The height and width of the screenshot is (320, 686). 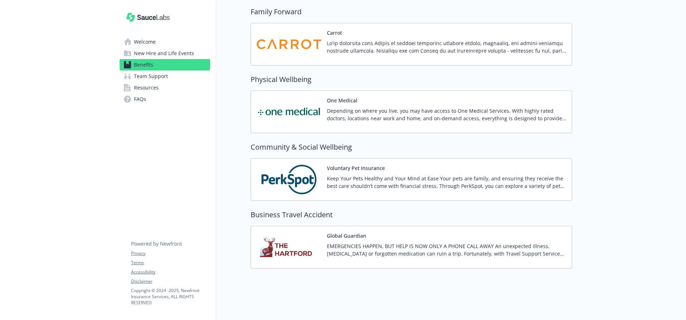 I want to click on span: Resources, so click(x=146, y=88).